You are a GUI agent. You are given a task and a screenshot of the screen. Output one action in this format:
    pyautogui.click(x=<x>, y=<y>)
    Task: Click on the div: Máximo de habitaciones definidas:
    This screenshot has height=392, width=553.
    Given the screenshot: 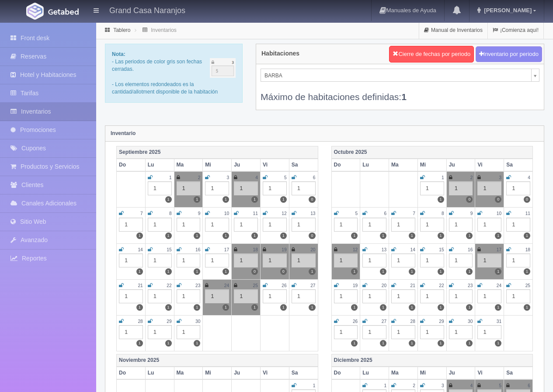 What is the action you would take?
    pyautogui.click(x=400, y=93)
    